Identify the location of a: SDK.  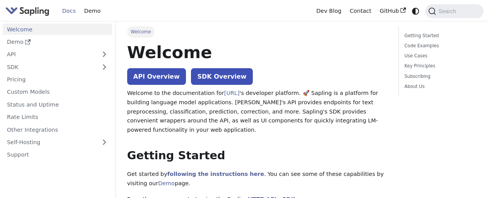
(49, 66).